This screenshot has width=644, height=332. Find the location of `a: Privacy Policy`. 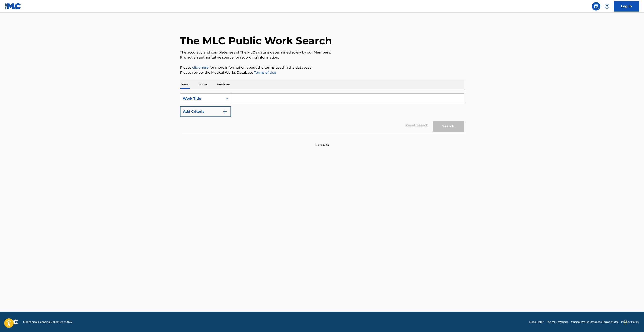

a: Privacy Policy is located at coordinates (630, 322).